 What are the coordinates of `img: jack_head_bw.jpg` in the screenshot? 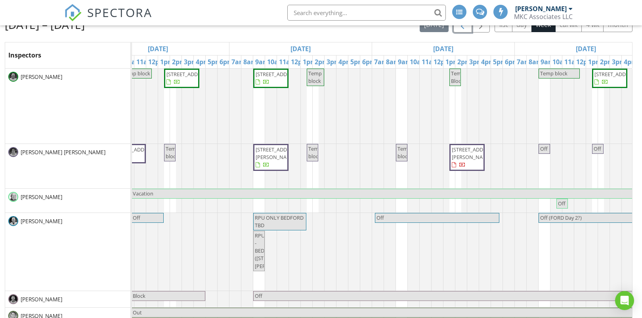 It's located at (13, 299).